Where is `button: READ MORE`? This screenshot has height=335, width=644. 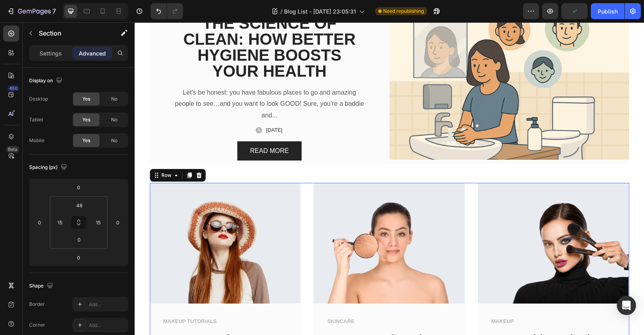
button: READ MORE is located at coordinates (135, 128).